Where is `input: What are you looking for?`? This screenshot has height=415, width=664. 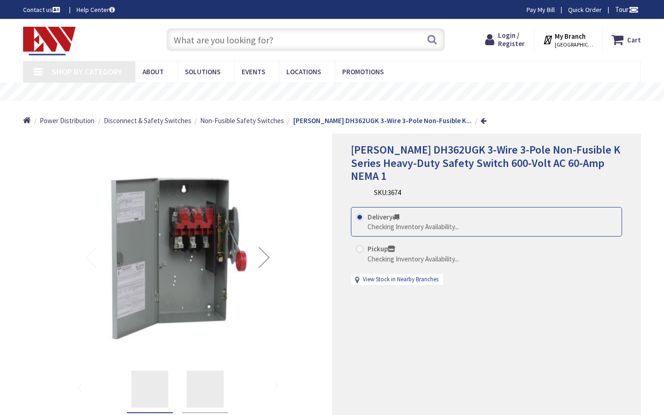 input: What are you looking for? is located at coordinates (306, 40).